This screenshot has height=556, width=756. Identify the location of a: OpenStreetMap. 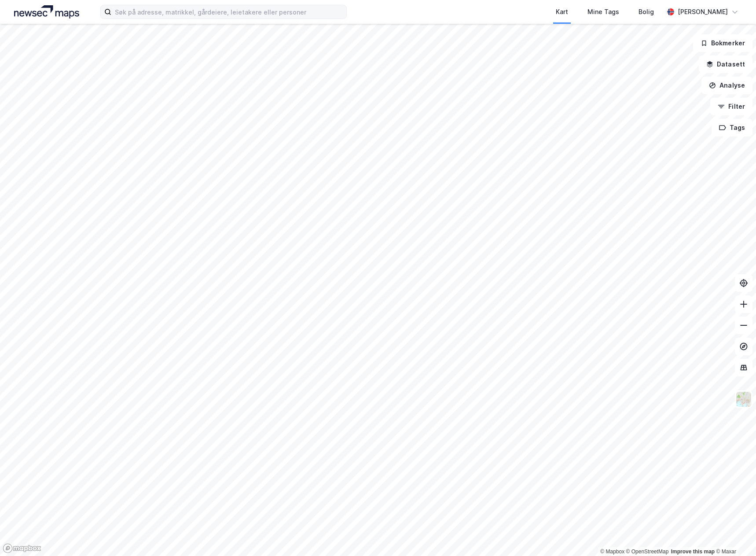
(647, 551).